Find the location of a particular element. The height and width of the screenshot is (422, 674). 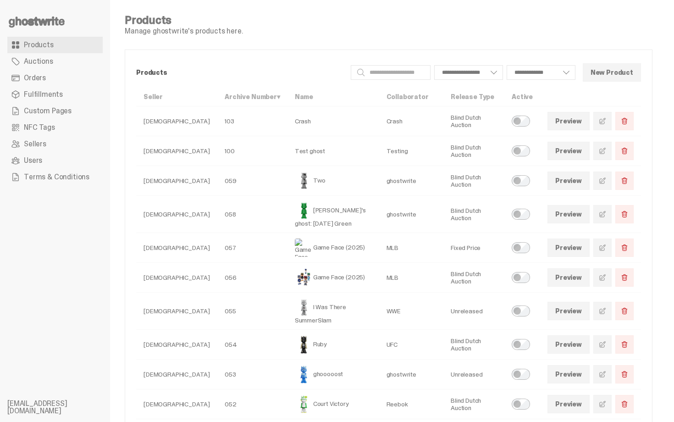

a: NFC Tags is located at coordinates (55, 127).